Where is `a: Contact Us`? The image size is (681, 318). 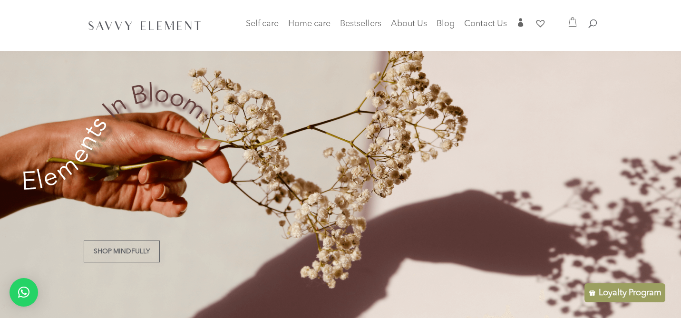 a: Contact Us is located at coordinates (486, 27).